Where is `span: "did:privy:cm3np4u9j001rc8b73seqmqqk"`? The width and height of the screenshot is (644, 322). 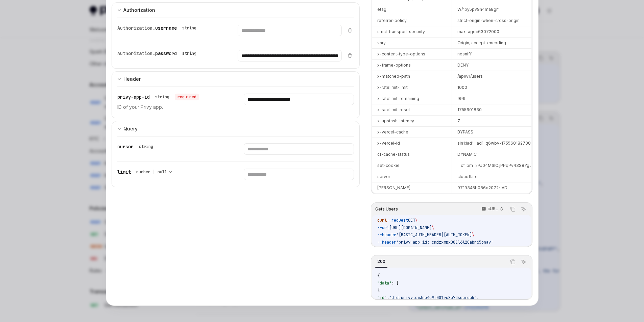
span: "did:privy:cm3np4u9j001rc8b73seqmqqk" is located at coordinates (433, 298).